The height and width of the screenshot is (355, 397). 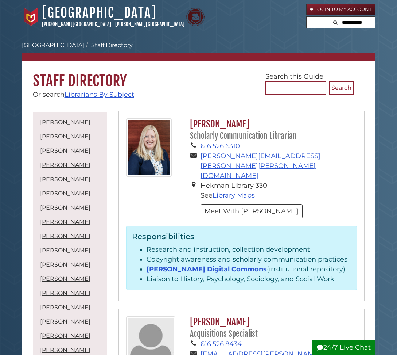 I want to click on img: gina_bolger_125x160.jpg, so click(x=149, y=147).